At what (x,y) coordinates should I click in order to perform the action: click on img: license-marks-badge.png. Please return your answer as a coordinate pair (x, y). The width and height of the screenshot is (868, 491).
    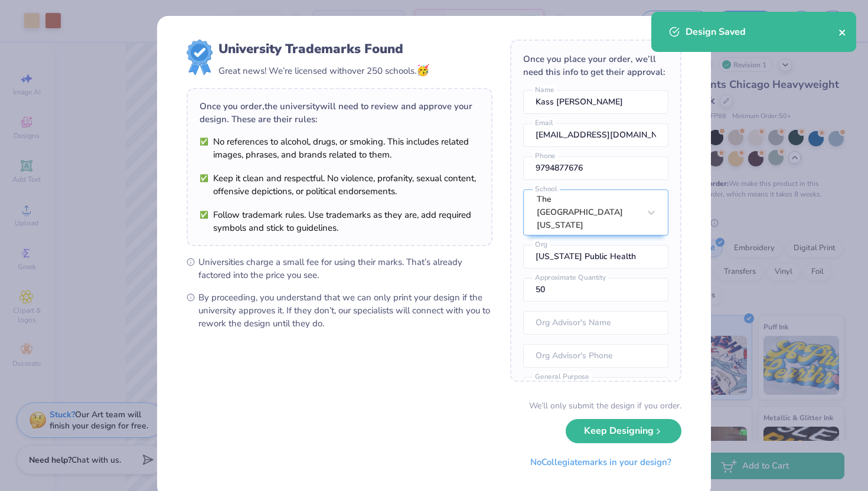
    Looking at the image, I should click on (199, 57).